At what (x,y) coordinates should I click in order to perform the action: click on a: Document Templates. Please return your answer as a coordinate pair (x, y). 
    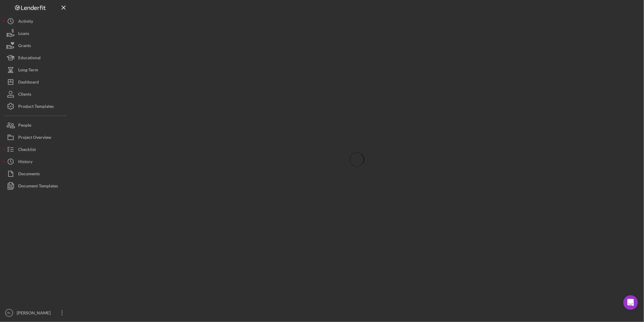
    Looking at the image, I should click on (36, 186).